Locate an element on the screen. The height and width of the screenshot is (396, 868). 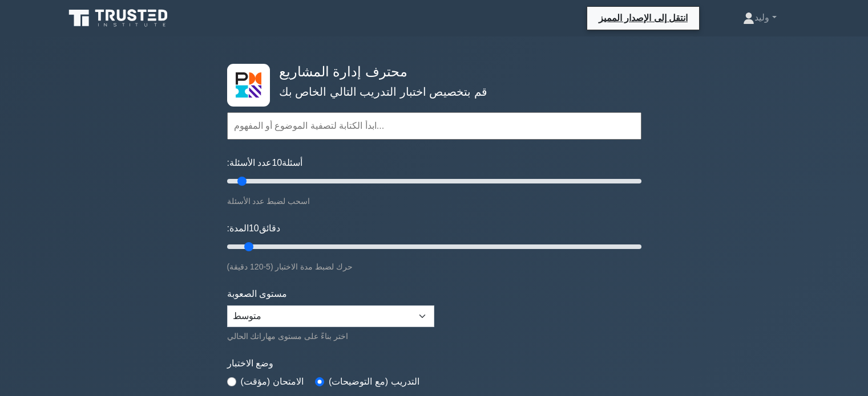
font: انتقل إلى الإصدار المميز is located at coordinates (643, 17).